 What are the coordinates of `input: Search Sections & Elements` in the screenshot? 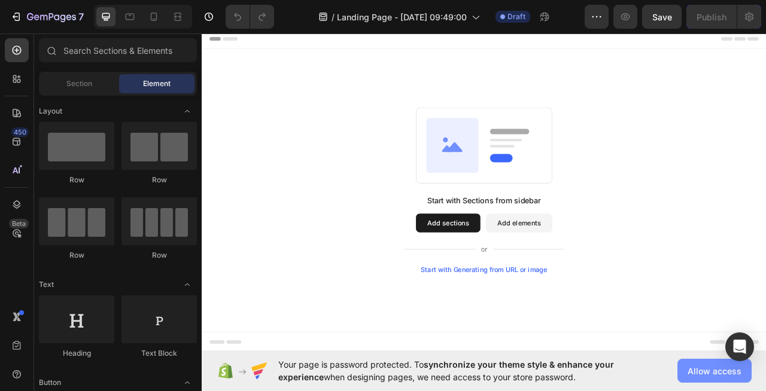 It's located at (118, 50).